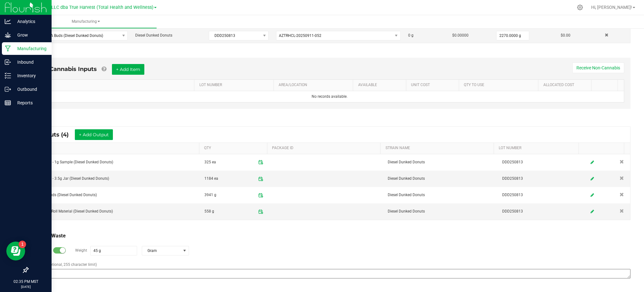  I want to click on button: + Add Output, so click(94, 135).